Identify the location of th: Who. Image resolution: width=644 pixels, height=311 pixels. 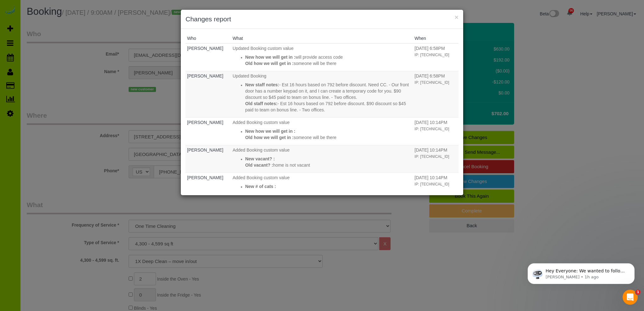
(208, 38).